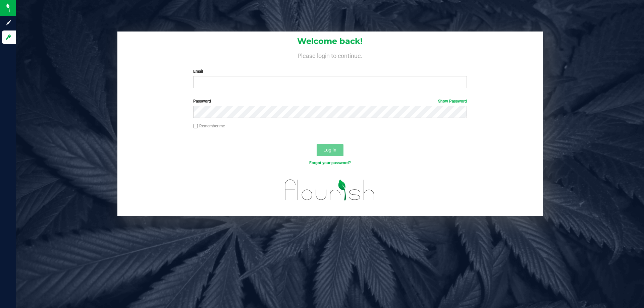 This screenshot has width=644, height=308. I want to click on span: Log In, so click(330, 150).